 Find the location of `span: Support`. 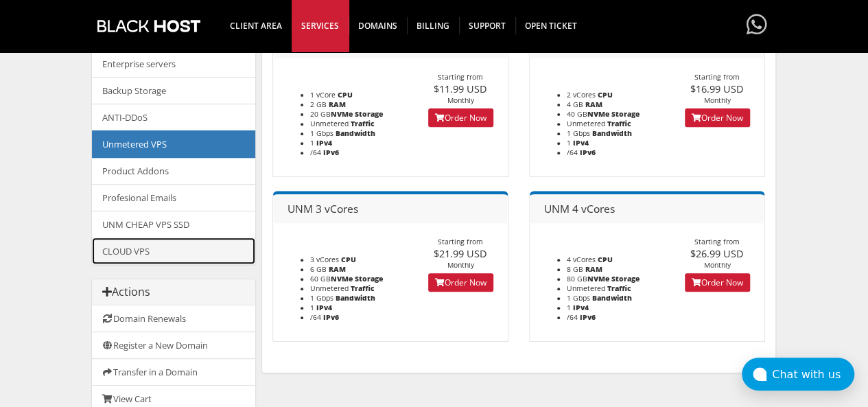

span: Support is located at coordinates (487, 26).